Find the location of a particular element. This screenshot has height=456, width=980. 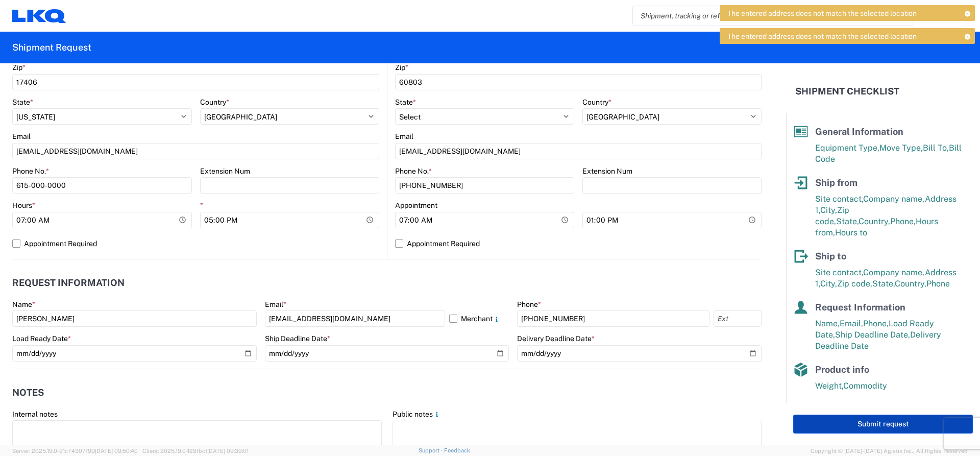

label: Merchant is located at coordinates (479, 318).